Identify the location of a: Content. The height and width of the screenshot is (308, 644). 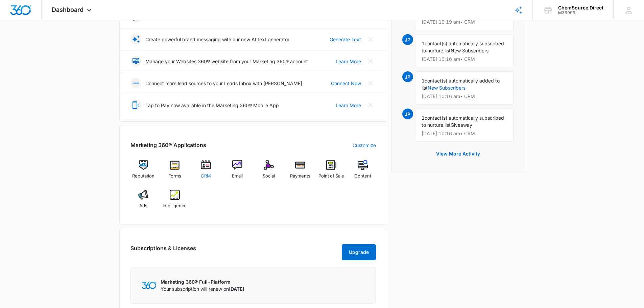
(363, 172).